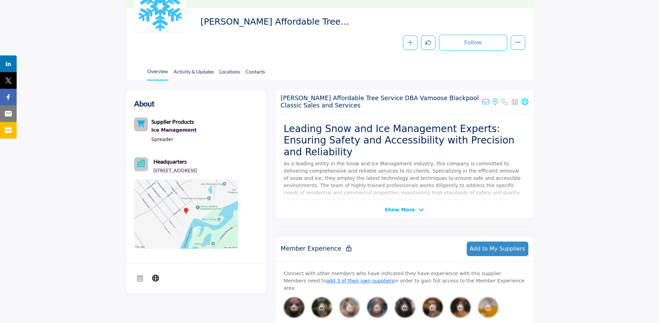 This screenshot has height=323, width=659. Describe the element at coordinates (162, 139) in the screenshot. I see `a: Spreader` at that location.